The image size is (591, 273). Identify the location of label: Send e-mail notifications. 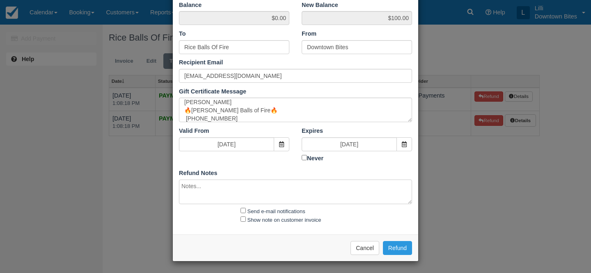
(276, 211).